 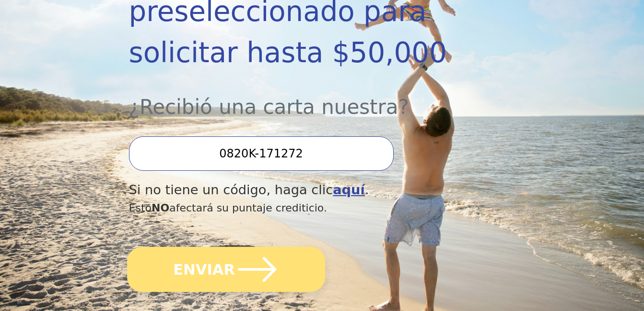 I want to click on a: aquí, so click(x=348, y=190).